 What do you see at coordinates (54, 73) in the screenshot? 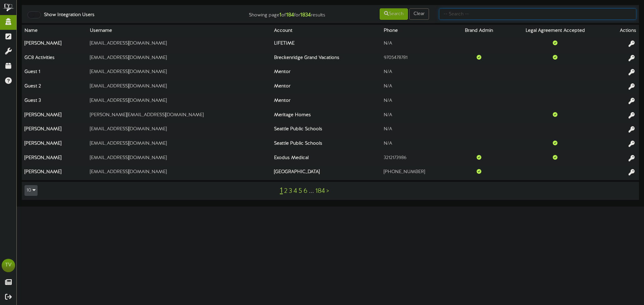
I see `th: Guest 1` at bounding box center [54, 73].